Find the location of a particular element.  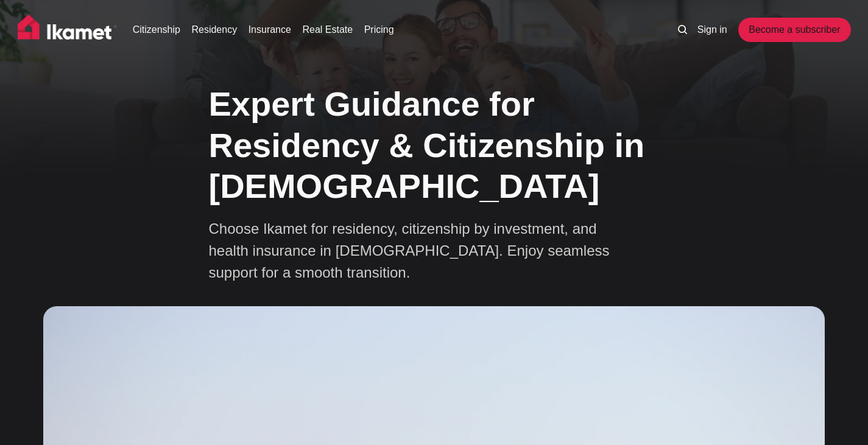

a: Real Estate is located at coordinates (327, 30).